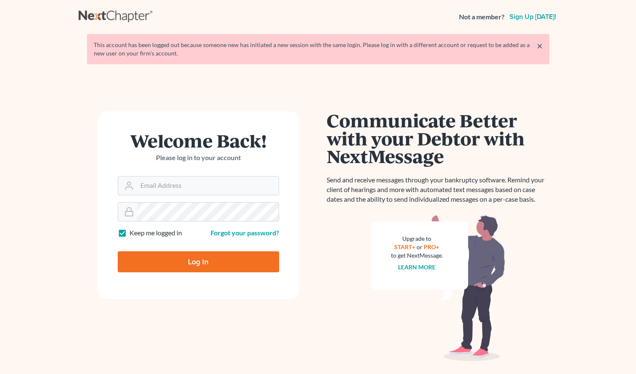  Describe the element at coordinates (156, 233) in the screenshot. I see `label: Keep me logged in` at that location.